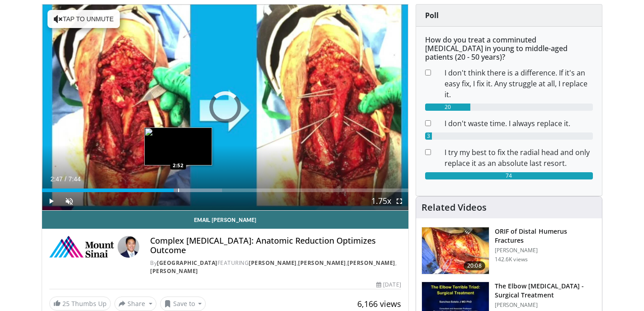  Describe the element at coordinates (381, 201) in the screenshot. I see `button: Playback Rate` at that location.